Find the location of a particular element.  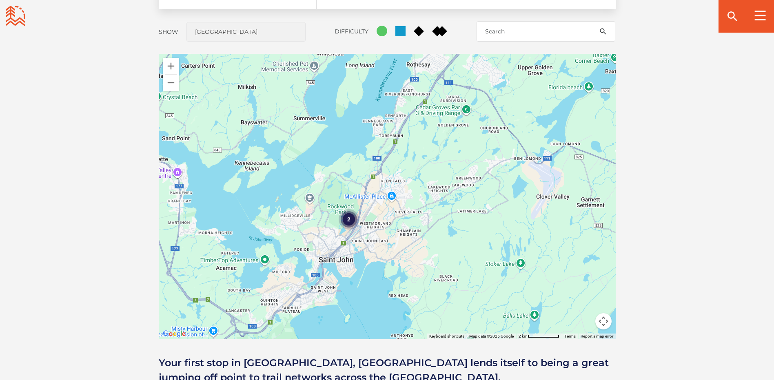

label: Difficulty is located at coordinates (351, 31).